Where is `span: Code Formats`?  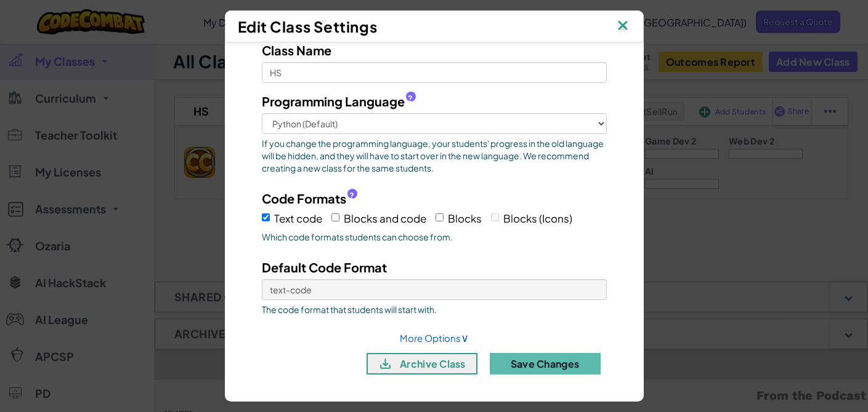 span: Code Formats is located at coordinates (304, 198).